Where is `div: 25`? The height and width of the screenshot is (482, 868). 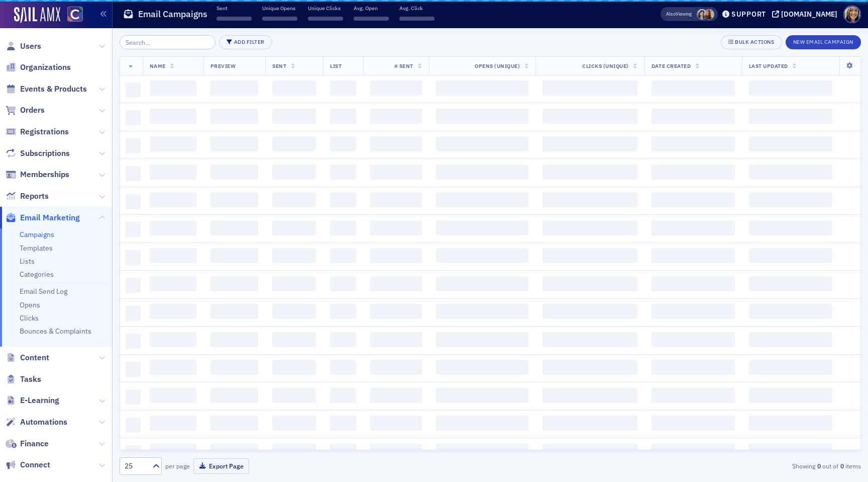
div: 25 is located at coordinates (136, 466).